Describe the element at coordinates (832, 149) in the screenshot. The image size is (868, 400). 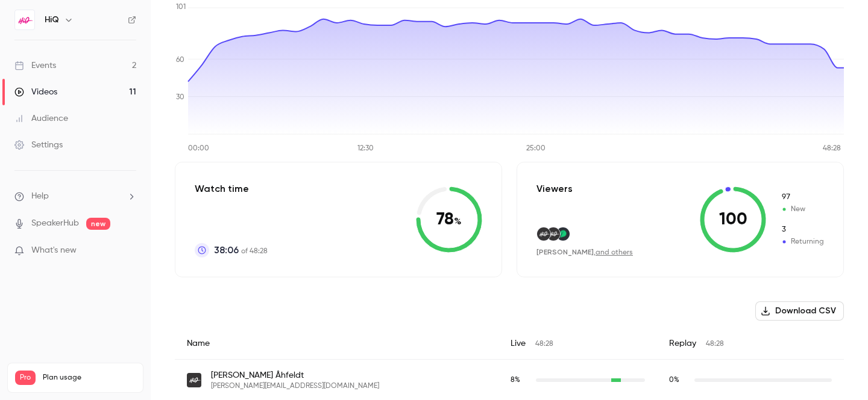
I see `tspan: 48:28` at that location.